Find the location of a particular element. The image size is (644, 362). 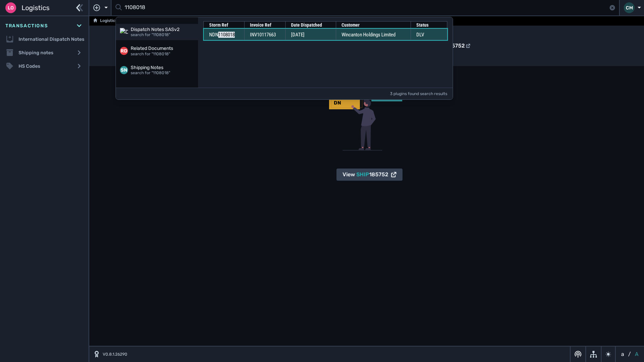

span: Transactions is located at coordinates (27, 26).